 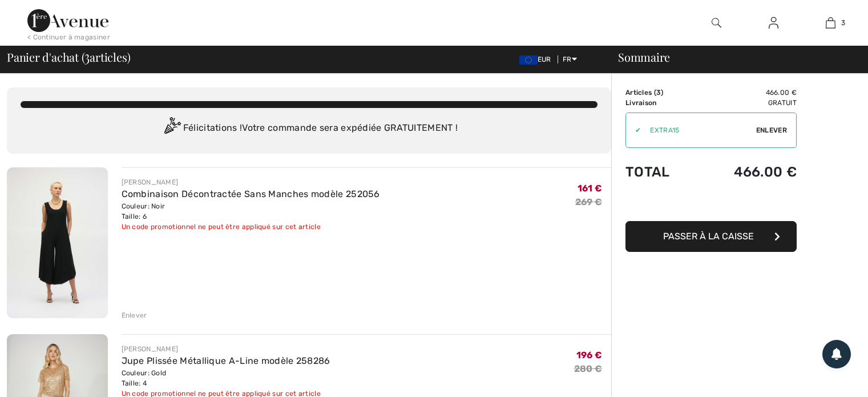 I want to click on s: 269 €, so click(x=589, y=201).